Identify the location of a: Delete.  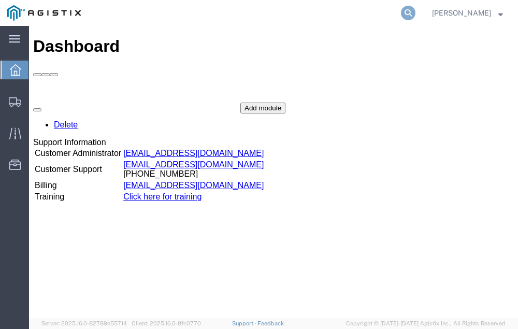
(37, 98).